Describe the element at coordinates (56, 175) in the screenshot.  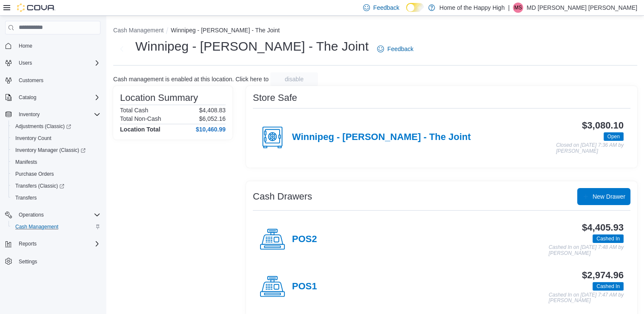
I see `button: Purchase Orders` at that location.